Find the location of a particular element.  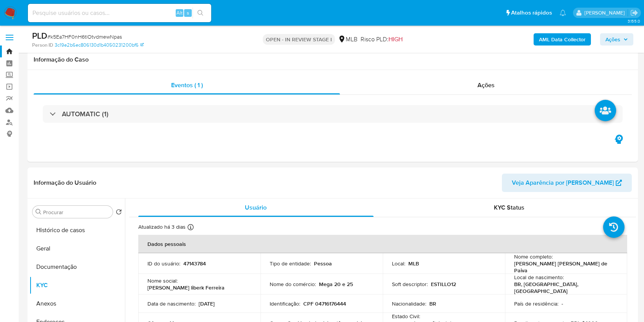

p: Mega 20 e 25 is located at coordinates (336, 284).